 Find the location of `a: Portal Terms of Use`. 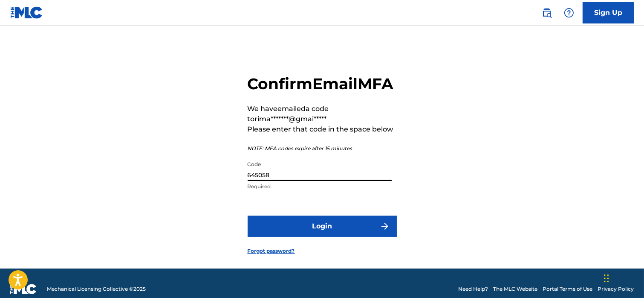

a: Portal Terms of Use is located at coordinates (567, 289).